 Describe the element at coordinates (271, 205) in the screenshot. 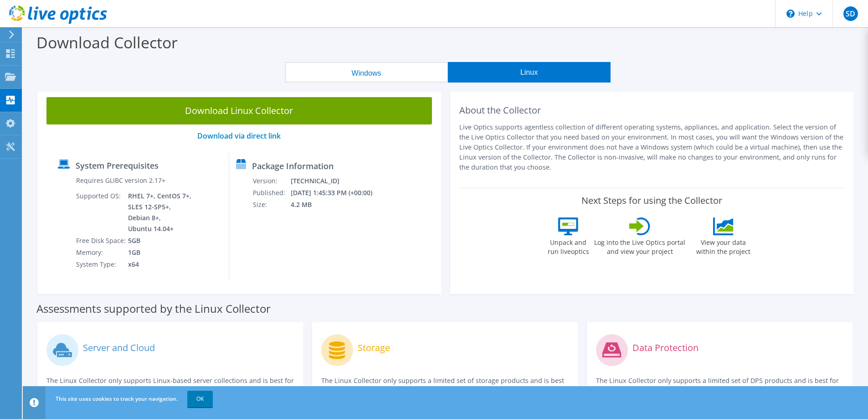

I see `td: Size:` at that location.